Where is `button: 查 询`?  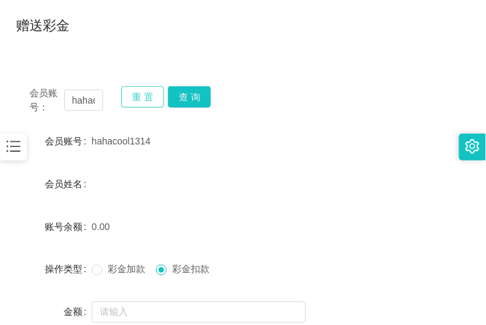 button: 查 询 is located at coordinates (189, 97).